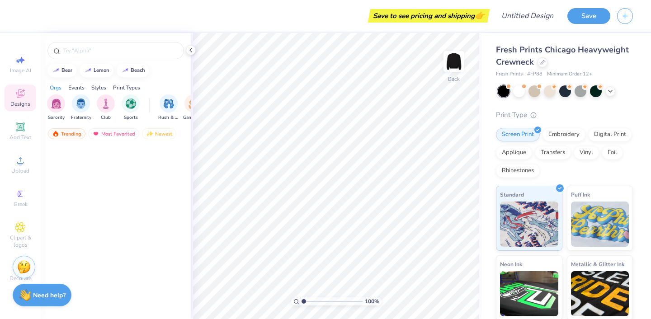 The height and width of the screenshot is (319, 651). Describe the element at coordinates (372, 302) in the screenshot. I see `span: 100 %` at that location.